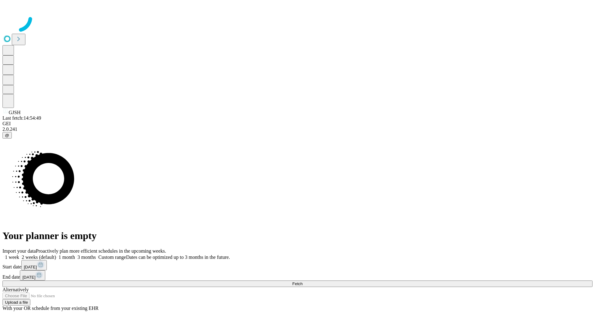 This screenshot has width=595, height=334. What do you see at coordinates (22, 118) in the screenshot?
I see `span: Last fetch: 14:54:49` at bounding box center [22, 118].